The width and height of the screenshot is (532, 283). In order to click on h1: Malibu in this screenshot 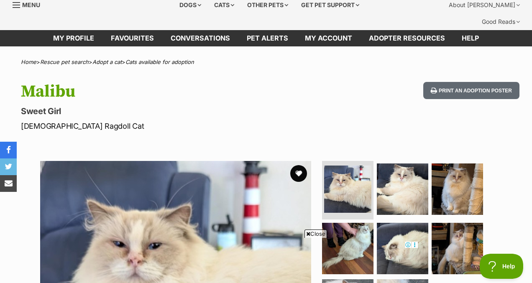, I will do `click(173, 92)`.